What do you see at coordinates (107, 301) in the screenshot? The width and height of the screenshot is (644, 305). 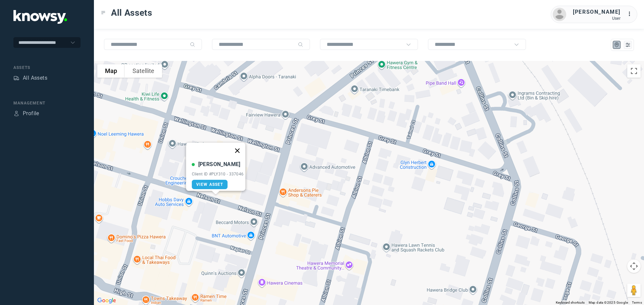 I see `img: Google` at bounding box center [107, 301].